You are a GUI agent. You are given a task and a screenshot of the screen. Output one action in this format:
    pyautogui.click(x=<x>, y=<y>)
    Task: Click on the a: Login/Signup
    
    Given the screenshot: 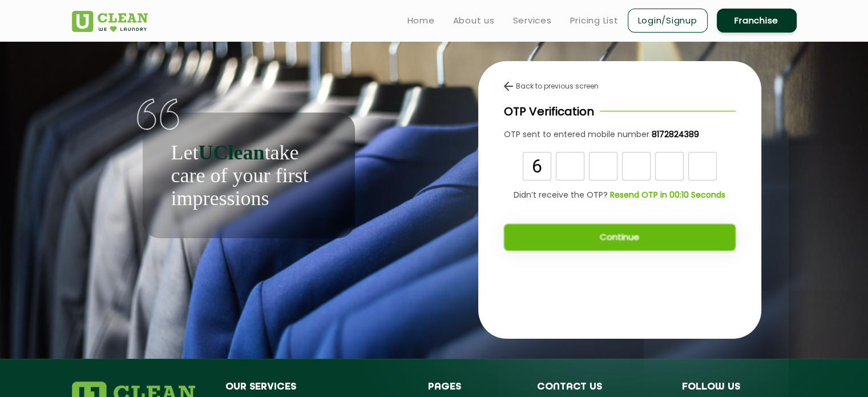 What is the action you would take?
    pyautogui.click(x=668, y=21)
    